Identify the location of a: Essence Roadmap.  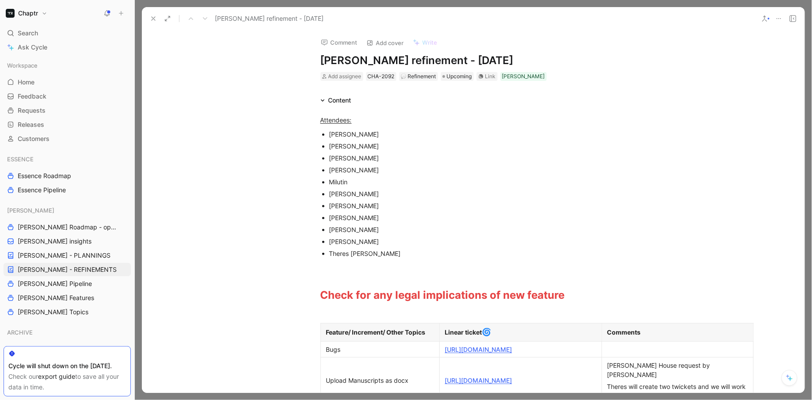
(67, 176).